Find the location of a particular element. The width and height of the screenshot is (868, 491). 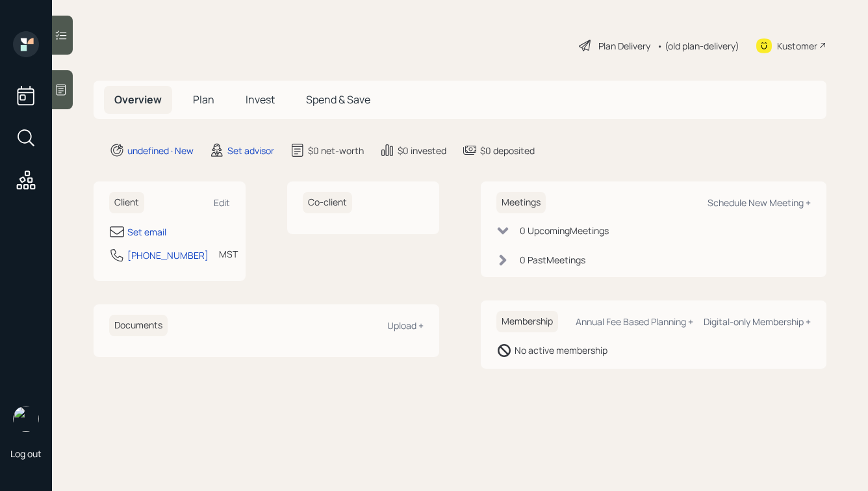

div: Schedule New Meeting + is located at coordinates (760, 202).